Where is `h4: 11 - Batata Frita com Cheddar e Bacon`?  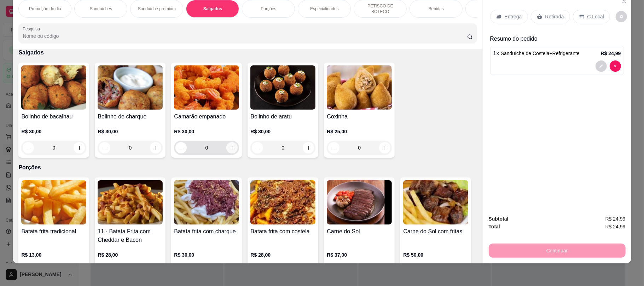 h4: 11 - Batata Frita com Cheddar e Bacon is located at coordinates (130, 236).